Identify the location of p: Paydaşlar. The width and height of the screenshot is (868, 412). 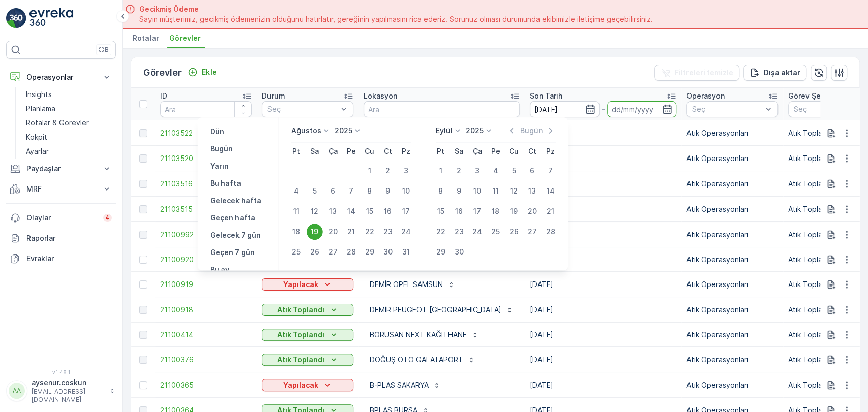
(61, 169).